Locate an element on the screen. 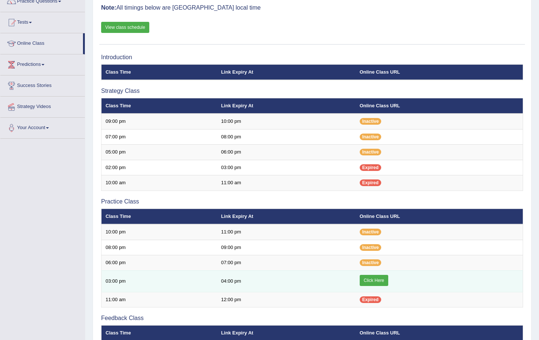 Image resolution: width=539 pixels, height=340 pixels. h3: Practice Class is located at coordinates (312, 202).